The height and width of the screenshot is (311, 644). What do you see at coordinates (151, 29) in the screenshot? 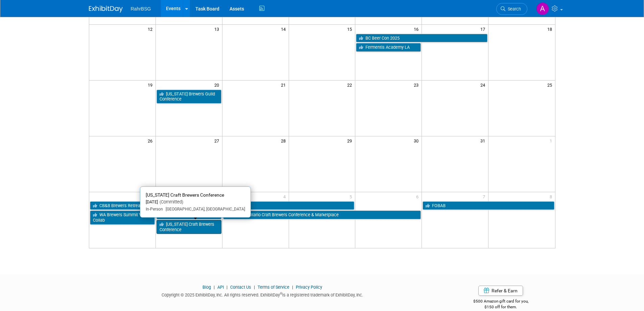
I see `span: 12` at bounding box center [151, 29].